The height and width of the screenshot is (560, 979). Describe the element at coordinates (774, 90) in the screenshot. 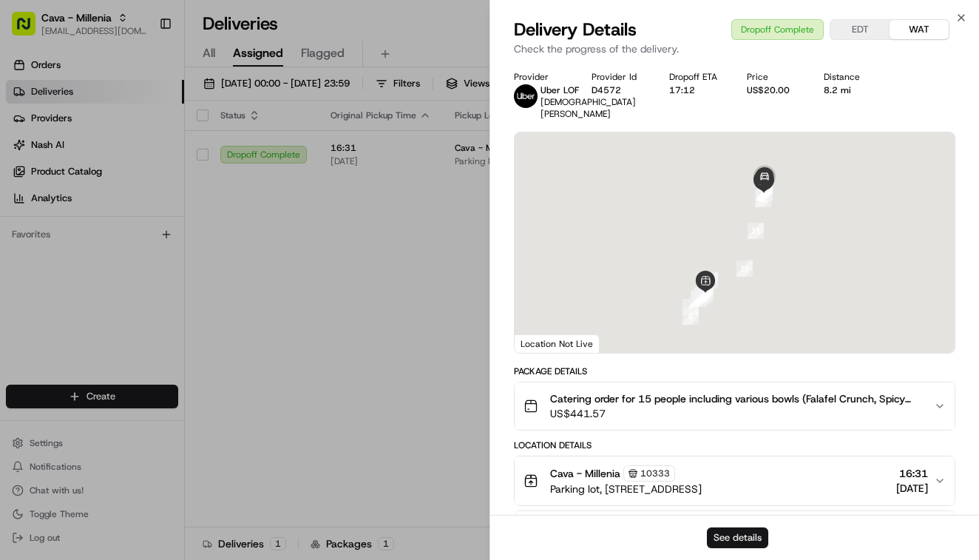

I see `div: US$20.00` at that location.